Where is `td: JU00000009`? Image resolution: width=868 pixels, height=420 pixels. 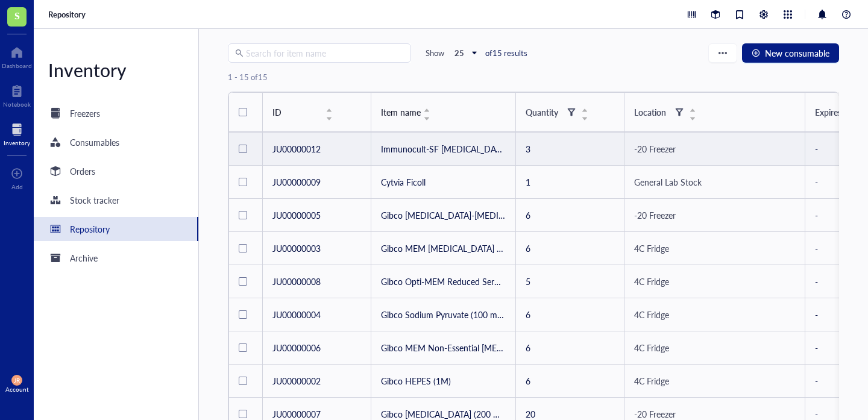
td: JU00000009 is located at coordinates (316, 182).